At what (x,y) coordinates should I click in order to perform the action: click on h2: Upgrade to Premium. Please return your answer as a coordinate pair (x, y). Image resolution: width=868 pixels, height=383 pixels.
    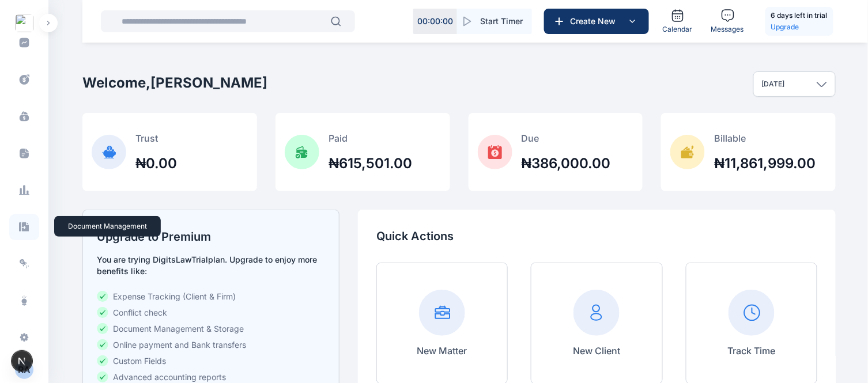
    Looking at the image, I should click on (211, 237).